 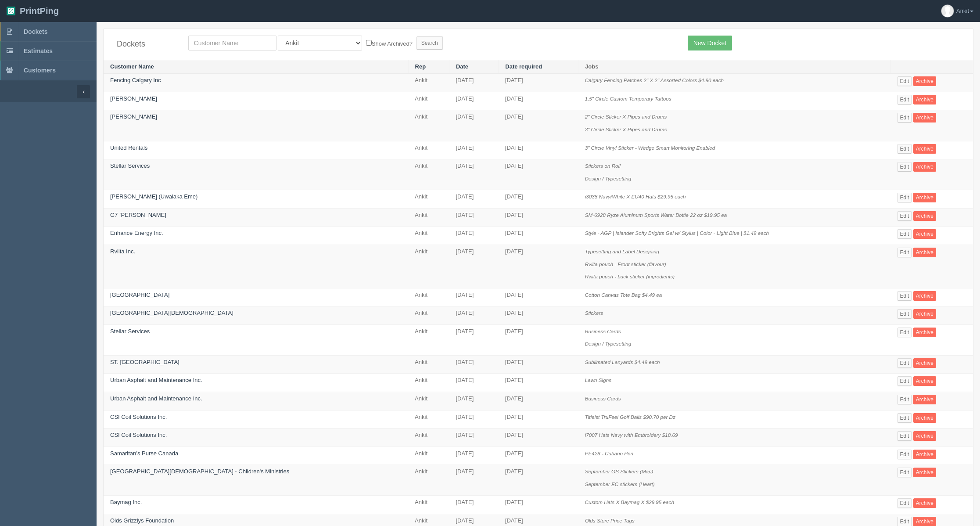 I want to click on i: Cotton Canvas Tote Bag $4.49 ea, so click(x=624, y=295).